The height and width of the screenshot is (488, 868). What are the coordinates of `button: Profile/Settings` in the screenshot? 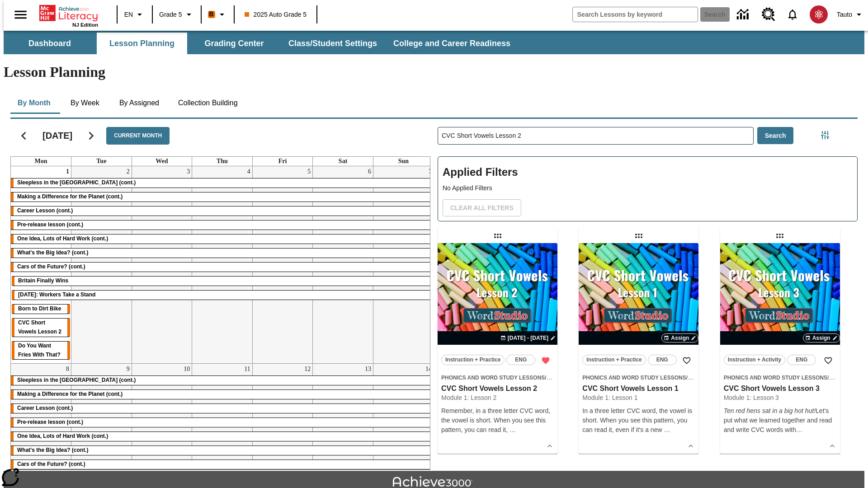 It's located at (851, 15).